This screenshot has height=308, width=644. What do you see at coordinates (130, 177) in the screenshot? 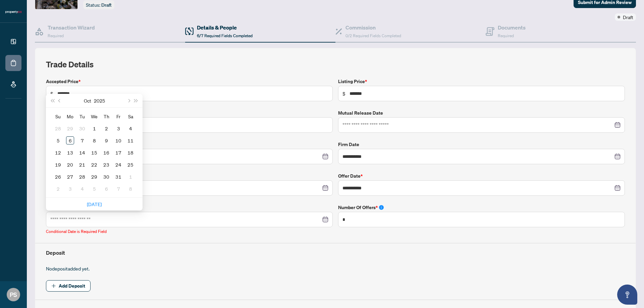
I see `td: 2025-11-01` at bounding box center [130, 177].